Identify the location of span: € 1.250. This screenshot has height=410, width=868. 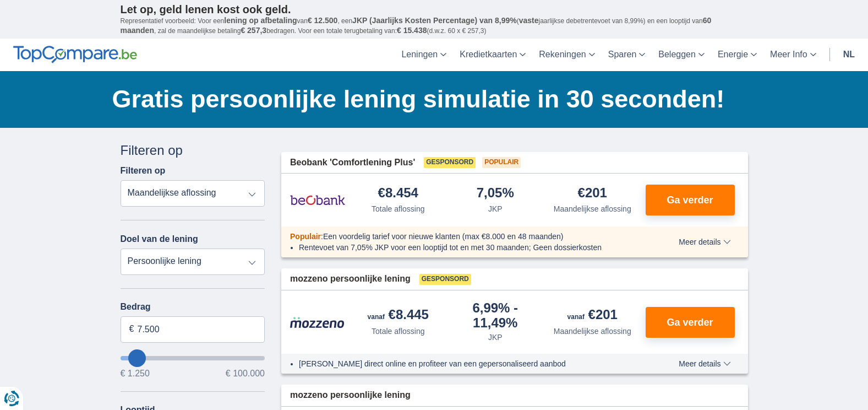
(135, 373).